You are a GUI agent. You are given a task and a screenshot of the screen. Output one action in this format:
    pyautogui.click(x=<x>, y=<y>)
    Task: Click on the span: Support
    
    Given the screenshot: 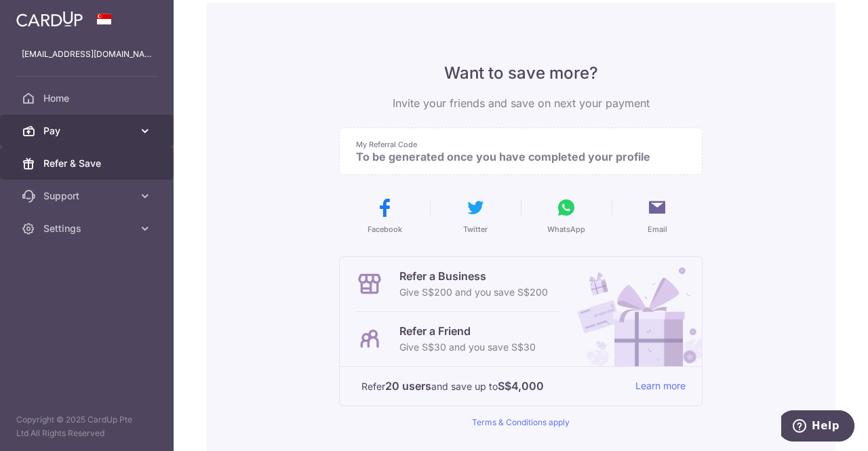 What is the action you would take?
    pyautogui.click(x=88, y=196)
    